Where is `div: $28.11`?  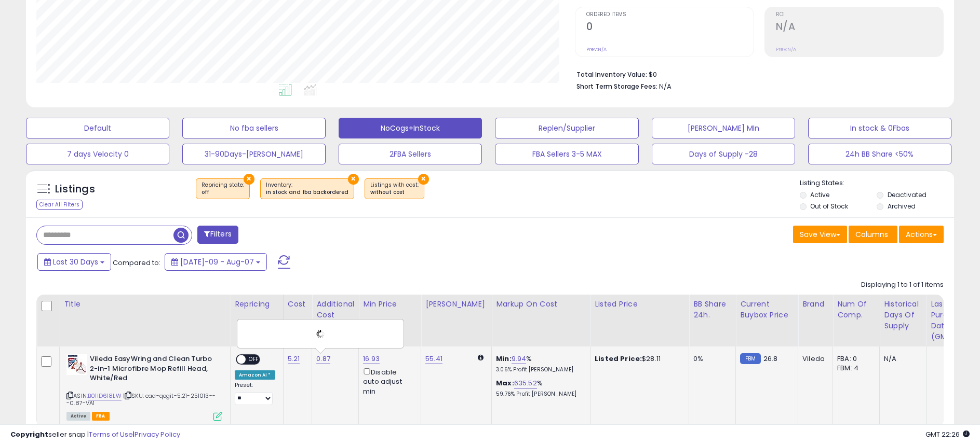 div: $28.11 is located at coordinates (638, 359).